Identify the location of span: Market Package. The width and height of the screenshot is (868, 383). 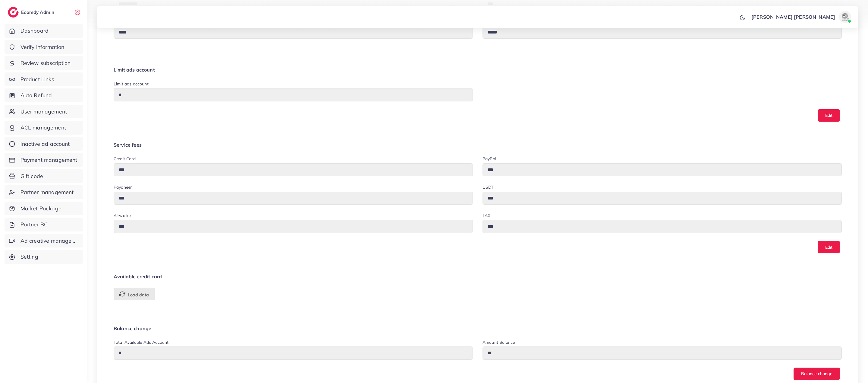
(41, 208).